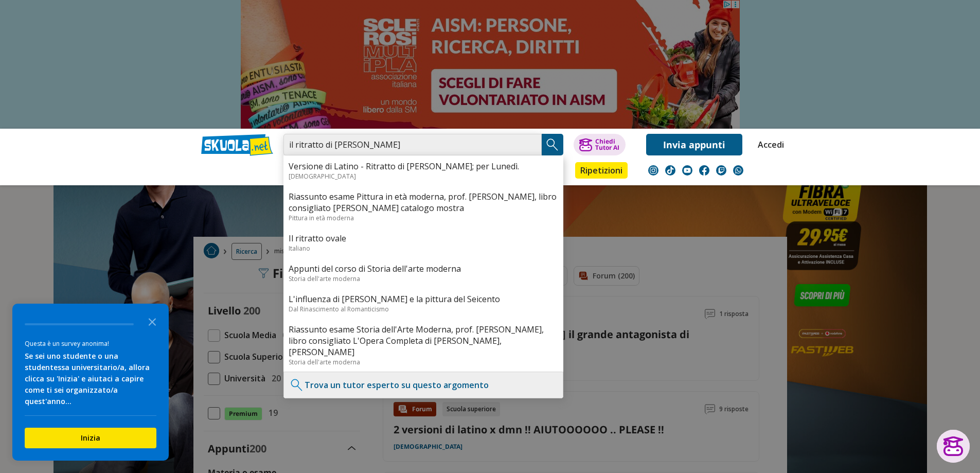  What do you see at coordinates (602, 170) in the screenshot?
I see `a: Ripetizioni` at bounding box center [602, 170].